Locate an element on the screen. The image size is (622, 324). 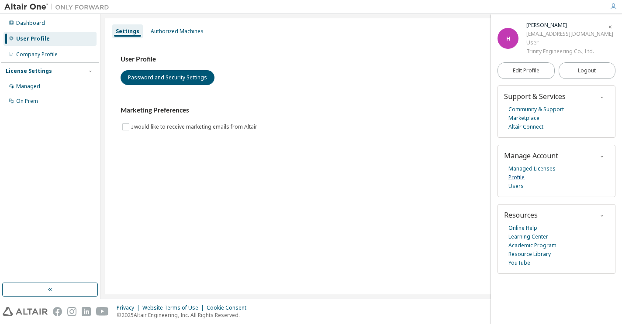
a: Edit Profile is located at coordinates (526, 71).